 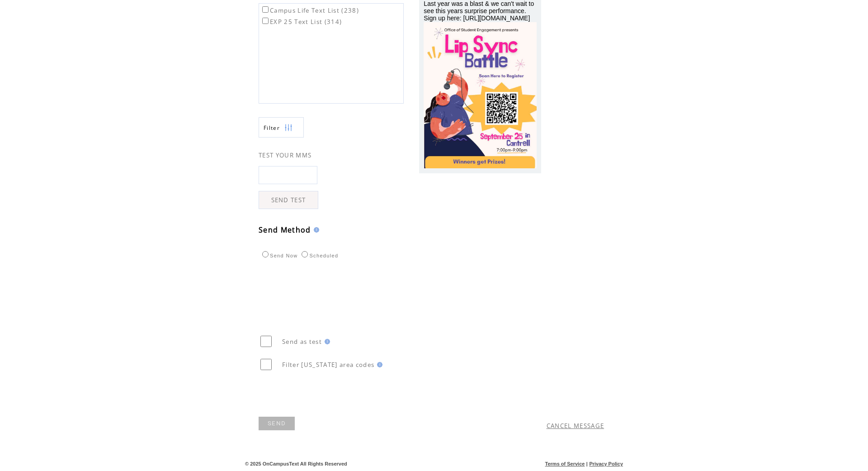 What do you see at coordinates (288, 128) in the screenshot?
I see `img: filters.png` at bounding box center [288, 128].